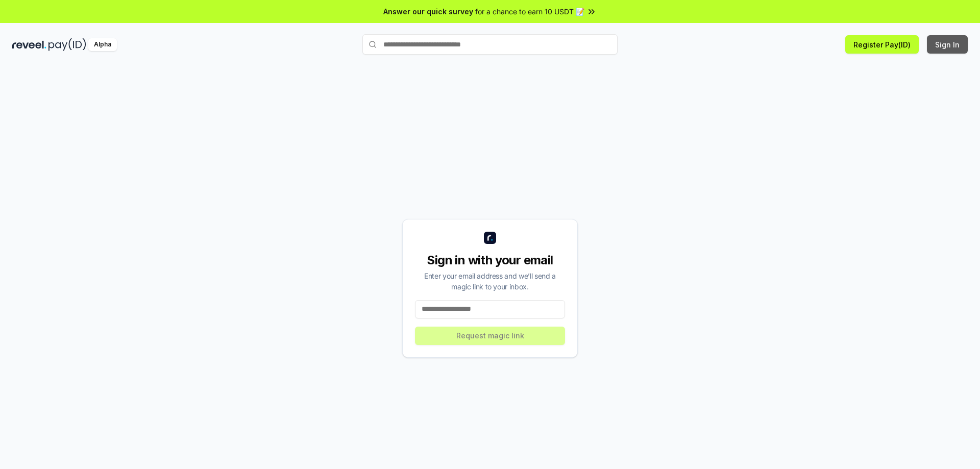 This screenshot has height=469, width=980. I want to click on div: Enter your email address and we’ll send a magic link to your inbox., so click(490, 281).